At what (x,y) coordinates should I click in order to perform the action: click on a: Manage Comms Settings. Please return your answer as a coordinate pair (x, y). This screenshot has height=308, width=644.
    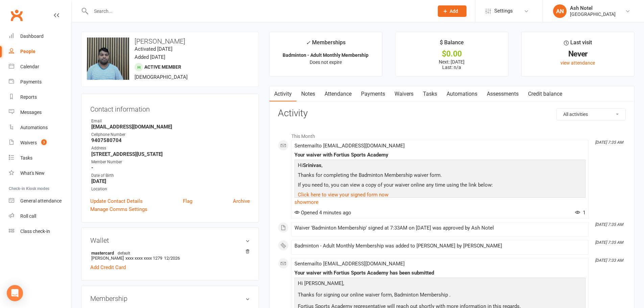
    Looking at the image, I should click on (118, 210).